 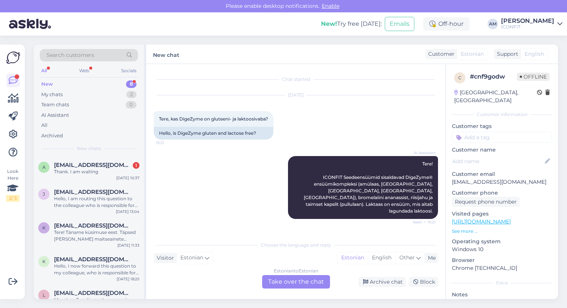 I want to click on p: Customer tags, so click(x=501, y=126).